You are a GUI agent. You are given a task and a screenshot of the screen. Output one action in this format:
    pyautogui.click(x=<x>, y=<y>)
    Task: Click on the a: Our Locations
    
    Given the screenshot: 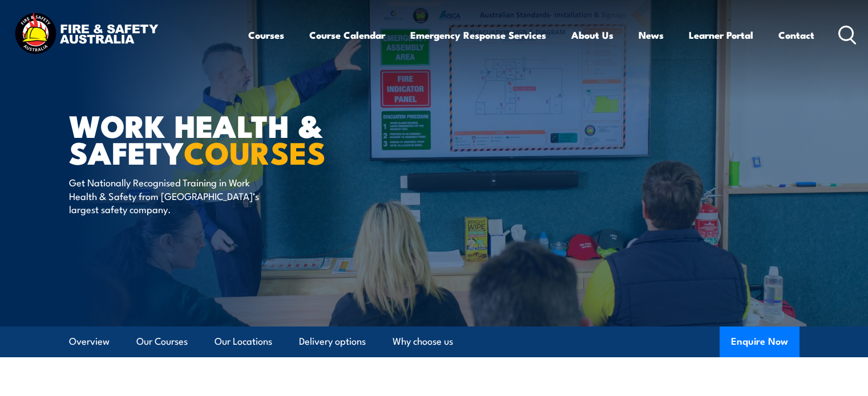 What is the action you would take?
    pyautogui.click(x=243, y=342)
    